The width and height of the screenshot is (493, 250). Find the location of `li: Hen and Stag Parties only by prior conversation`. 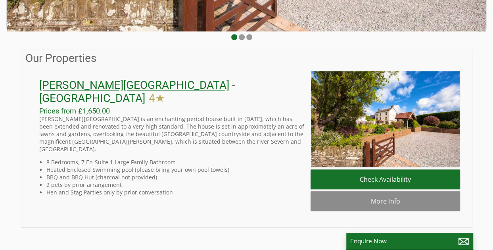

li: Hen and Stag Parties only by prior conversation is located at coordinates (175, 192).